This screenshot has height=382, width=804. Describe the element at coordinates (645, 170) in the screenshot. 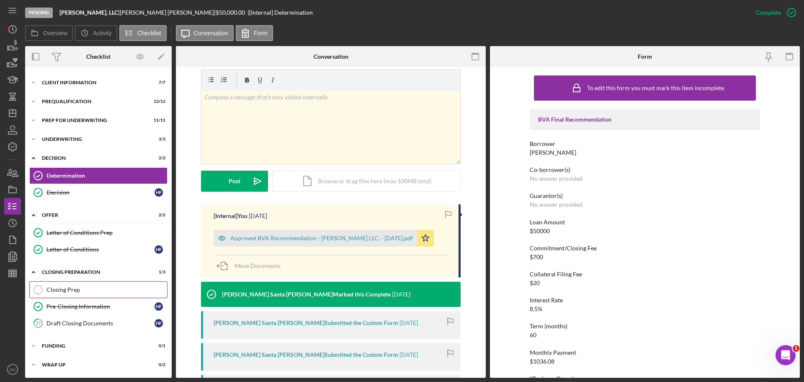

I see `div: Co-borrower(s)` at that location.